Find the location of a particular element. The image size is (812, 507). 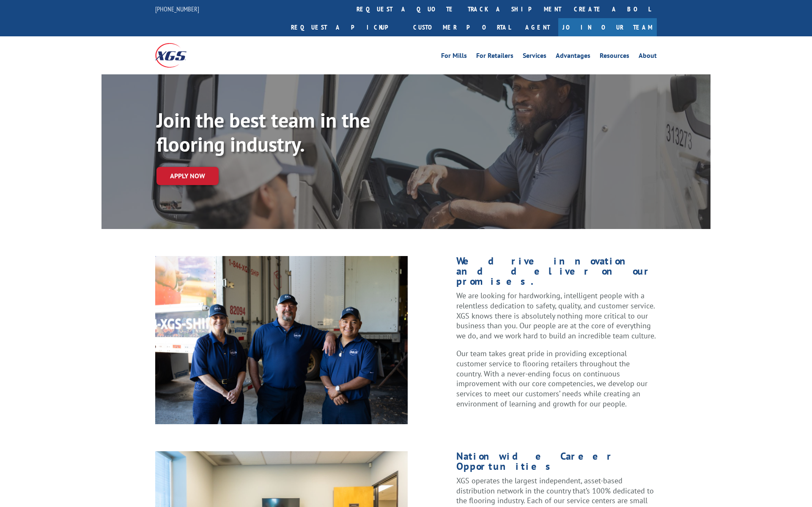

a: Request a pickup is located at coordinates (345, 27).